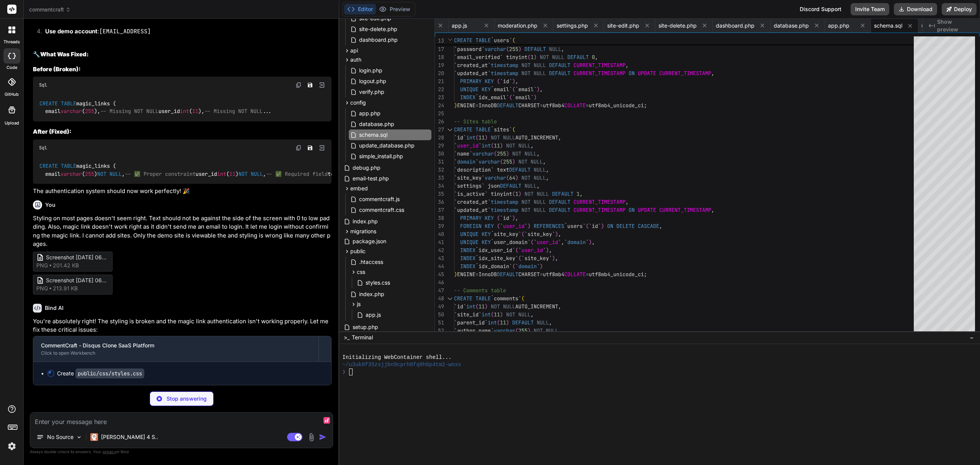  Describe the element at coordinates (440, 129) in the screenshot. I see `div: 27` at that location.